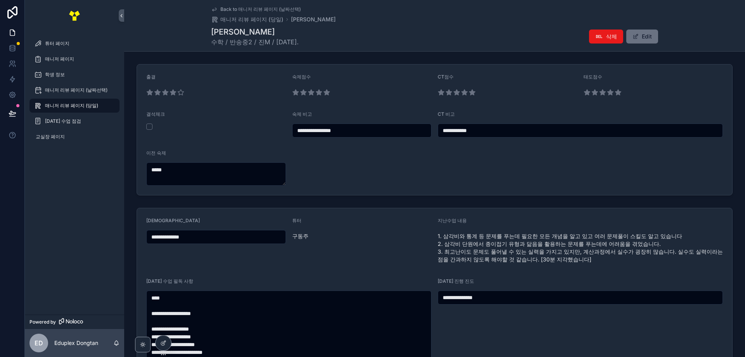 The height and width of the screenshot is (357, 745). Describe the element at coordinates (57, 43) in the screenshot. I see `span: 튜터 페이지` at that location.